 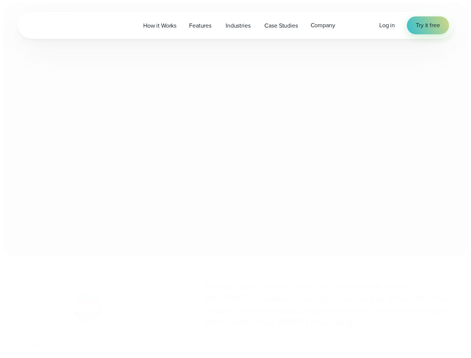 I want to click on span: Try it free, so click(x=428, y=25).